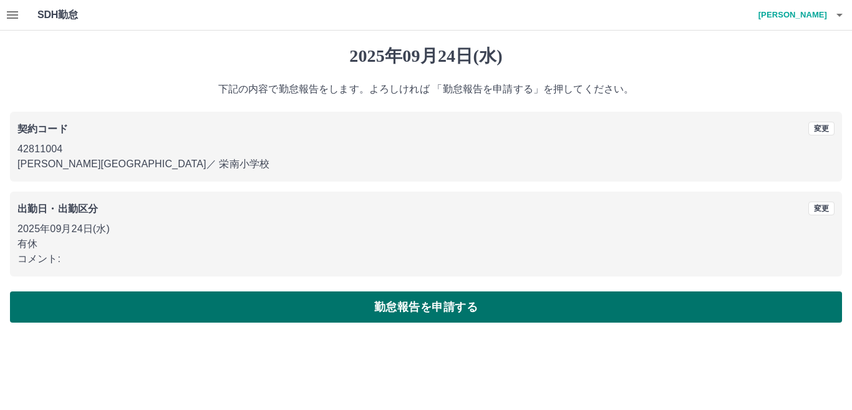 Image resolution: width=852 pixels, height=410 pixels. What do you see at coordinates (426, 89) in the screenshot?
I see `p: 下記の内容で勤怠報告をします。よろしければ 「勤怠報告を申請する」を押してください。` at bounding box center [426, 89].